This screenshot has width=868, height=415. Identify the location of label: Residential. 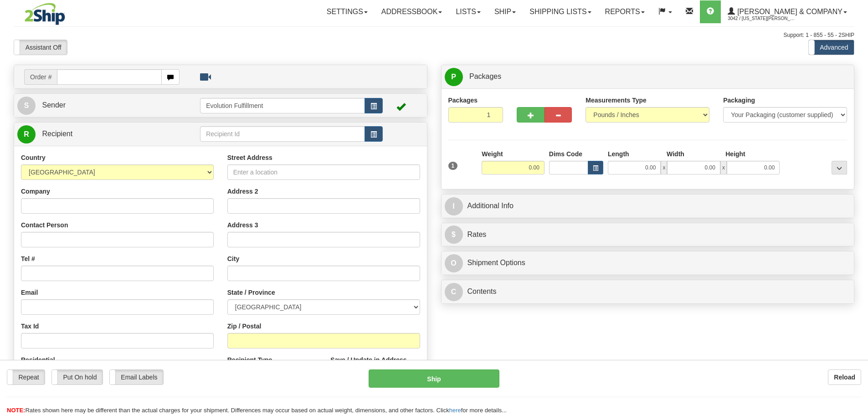
(38, 360).